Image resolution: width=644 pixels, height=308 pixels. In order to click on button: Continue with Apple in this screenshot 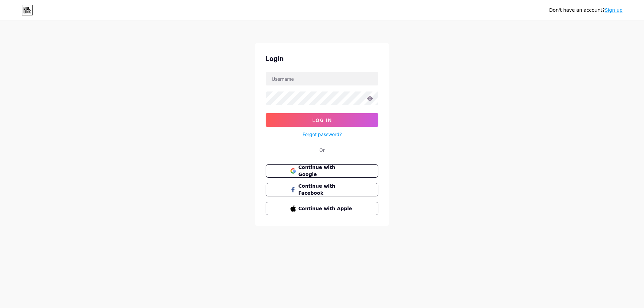, I will do `click(322, 209)`.